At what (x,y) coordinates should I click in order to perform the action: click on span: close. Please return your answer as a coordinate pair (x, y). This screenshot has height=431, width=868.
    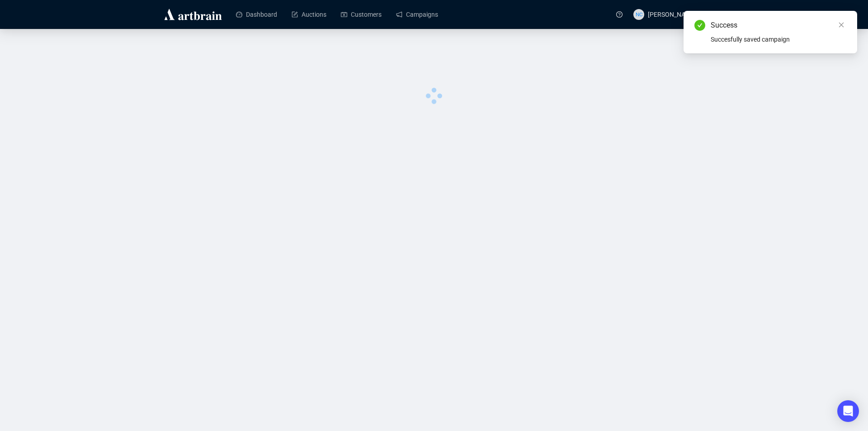
    Looking at the image, I should click on (842, 25).